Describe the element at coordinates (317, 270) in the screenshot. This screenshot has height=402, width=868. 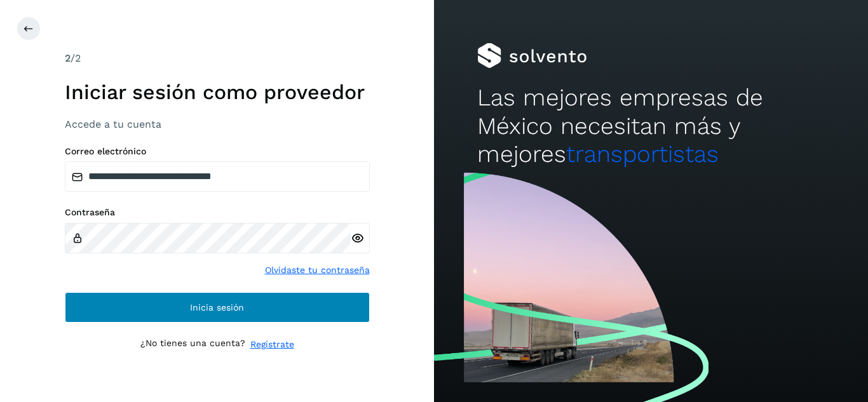
I see `a: Olvidaste tu contraseña` at that location.